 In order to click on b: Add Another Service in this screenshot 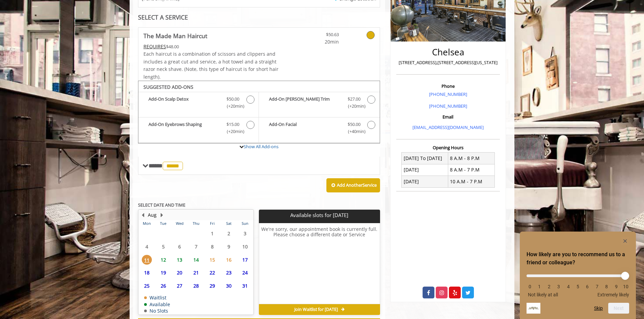, I will do `click(357, 185)`.